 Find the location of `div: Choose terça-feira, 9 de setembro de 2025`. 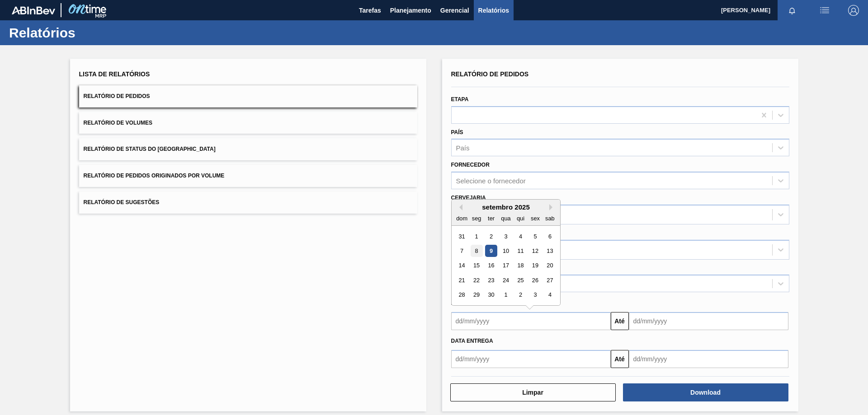

div: Choose terça-feira, 9 de setembro de 2025 is located at coordinates (490, 250).